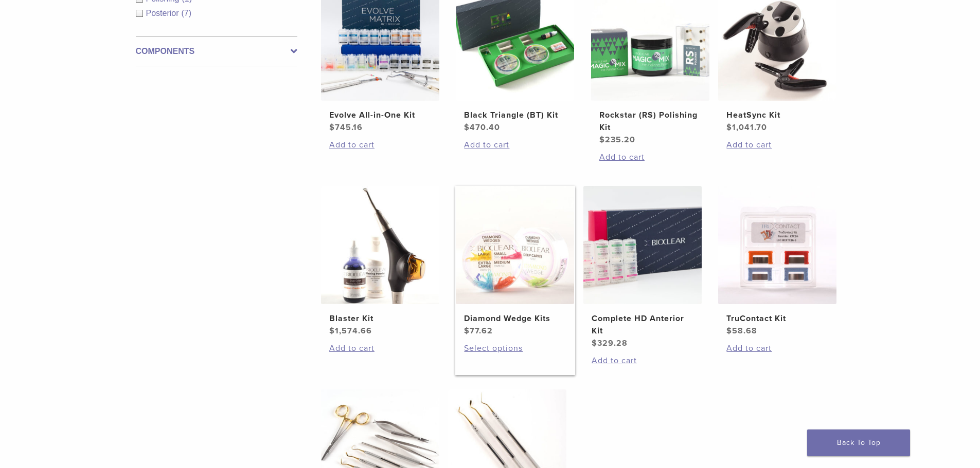 The width and height of the screenshot is (980, 468). Describe the element at coordinates (345, 127) in the screenshot. I see `bdi: 745.16` at that location.